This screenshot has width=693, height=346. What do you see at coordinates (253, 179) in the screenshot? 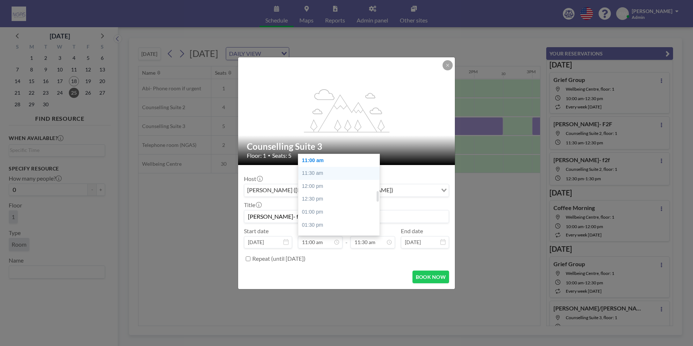
I see `label: Host` at bounding box center [253, 179].